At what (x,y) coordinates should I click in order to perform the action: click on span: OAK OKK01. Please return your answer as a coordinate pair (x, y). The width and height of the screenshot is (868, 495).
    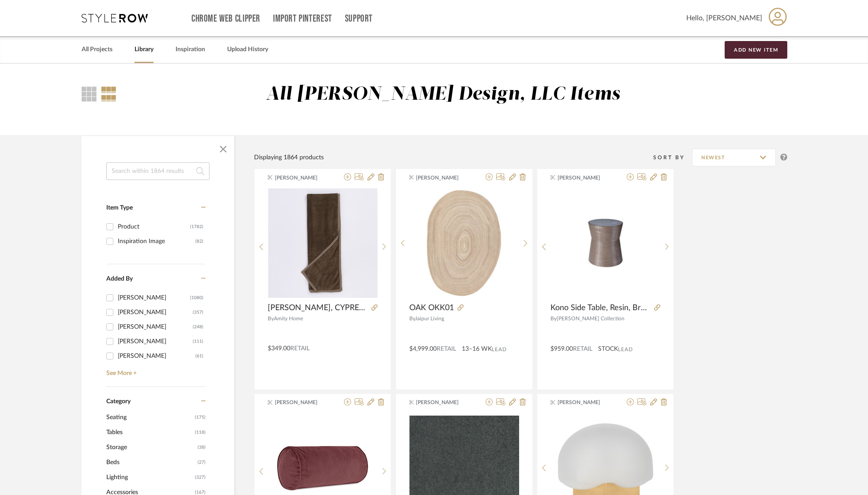
    Looking at the image, I should click on (431, 308).